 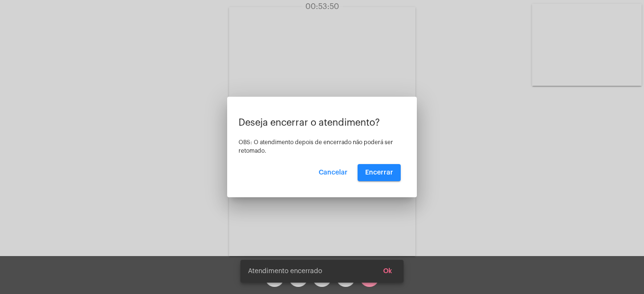 I want to click on p: Deseja encerrar o atendimento?, so click(x=322, y=123).